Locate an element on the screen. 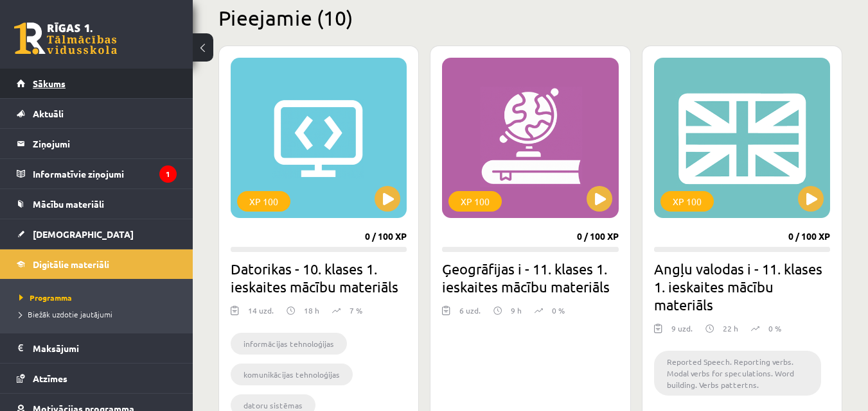 This screenshot has width=868, height=411. h2: Ģeogrāfijas i - 11. klases 1. ieskaites mācību materiāls is located at coordinates (529, 278).